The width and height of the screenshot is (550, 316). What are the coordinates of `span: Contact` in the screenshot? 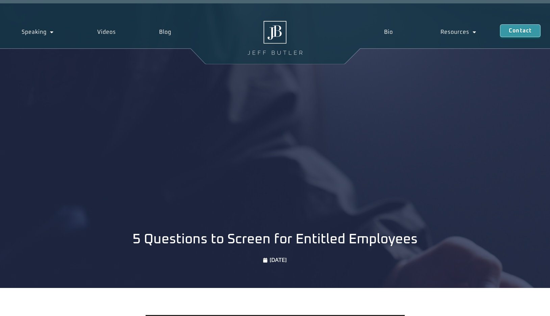 It's located at (521, 31).